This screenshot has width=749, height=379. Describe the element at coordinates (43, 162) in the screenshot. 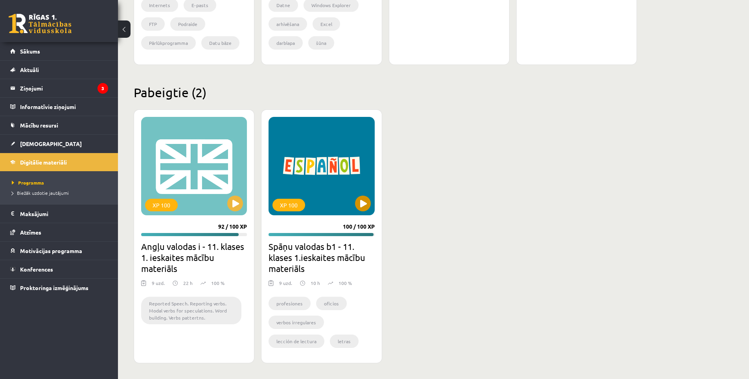

I see `span: Digitālie materiāli` at that location.